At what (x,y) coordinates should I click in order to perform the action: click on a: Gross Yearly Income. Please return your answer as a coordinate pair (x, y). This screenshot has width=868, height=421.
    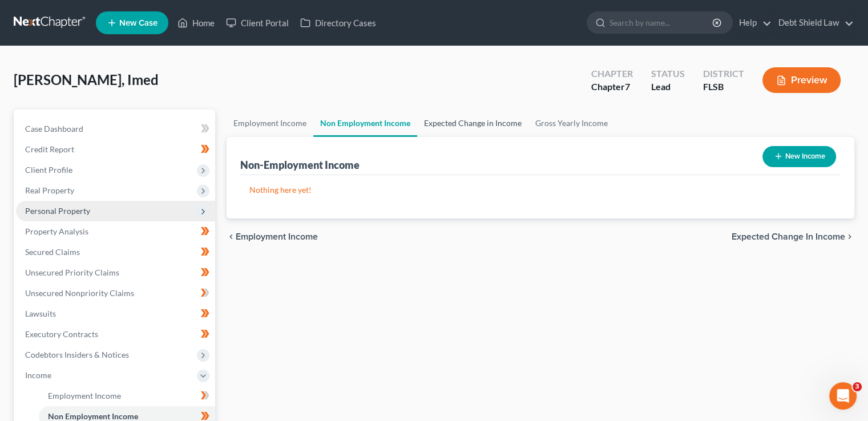
    Looking at the image, I should click on (571, 124).